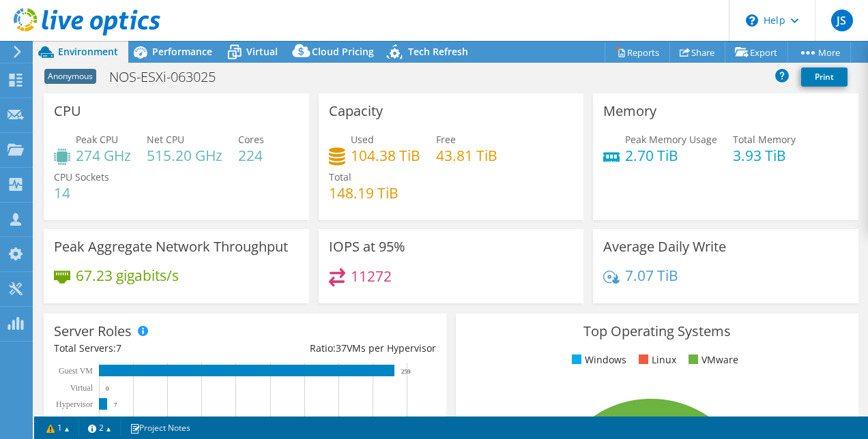 This screenshot has width=868, height=439. I want to click on span: Peak CPU, so click(97, 139).